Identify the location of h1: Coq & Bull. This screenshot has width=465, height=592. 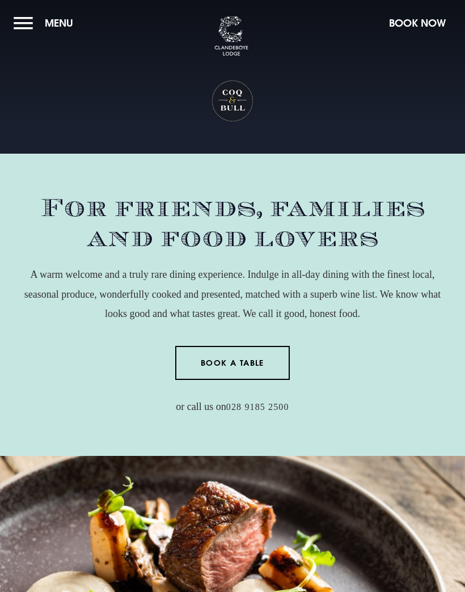
(232, 101).